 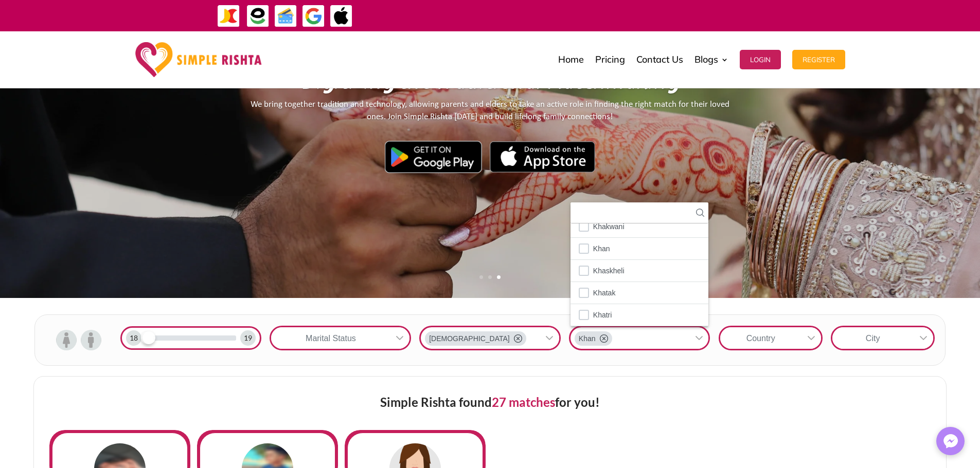 I want to click on div: 18, so click(x=134, y=338).